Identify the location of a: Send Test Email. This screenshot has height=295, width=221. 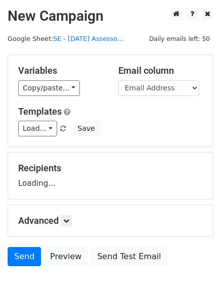
(129, 257).